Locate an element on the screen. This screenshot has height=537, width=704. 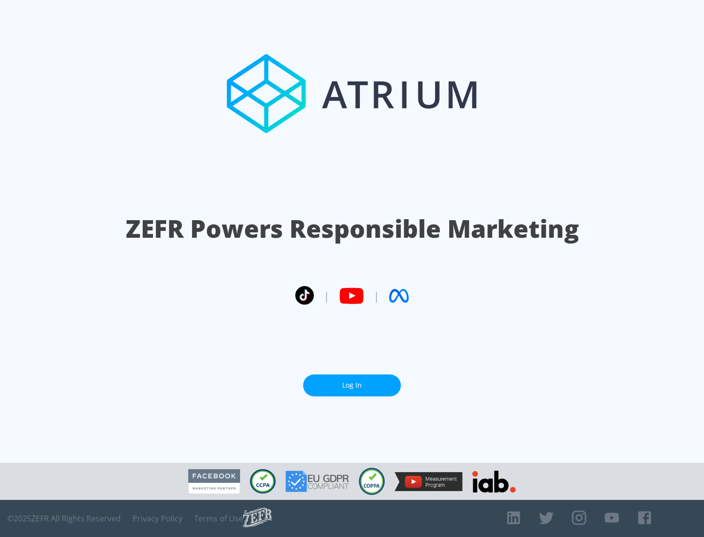
img: CCPA Compliant is located at coordinates (262, 482).